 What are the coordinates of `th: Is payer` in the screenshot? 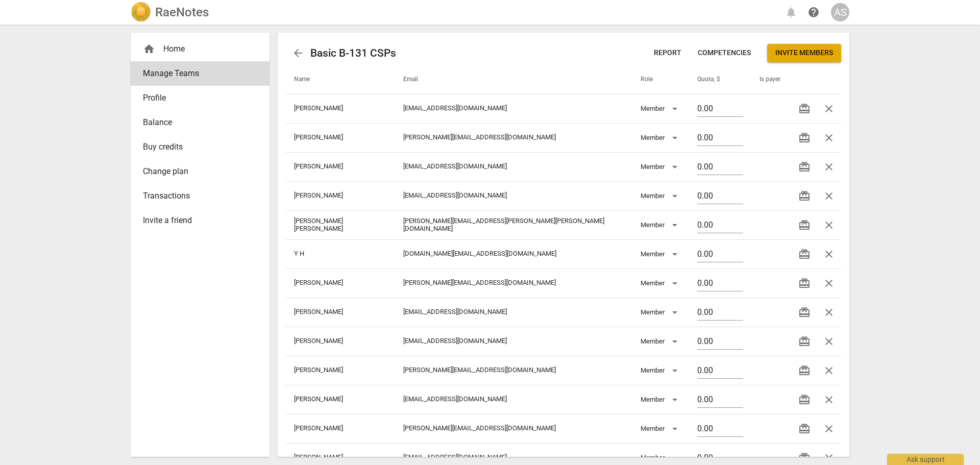 It's located at (768, 80).